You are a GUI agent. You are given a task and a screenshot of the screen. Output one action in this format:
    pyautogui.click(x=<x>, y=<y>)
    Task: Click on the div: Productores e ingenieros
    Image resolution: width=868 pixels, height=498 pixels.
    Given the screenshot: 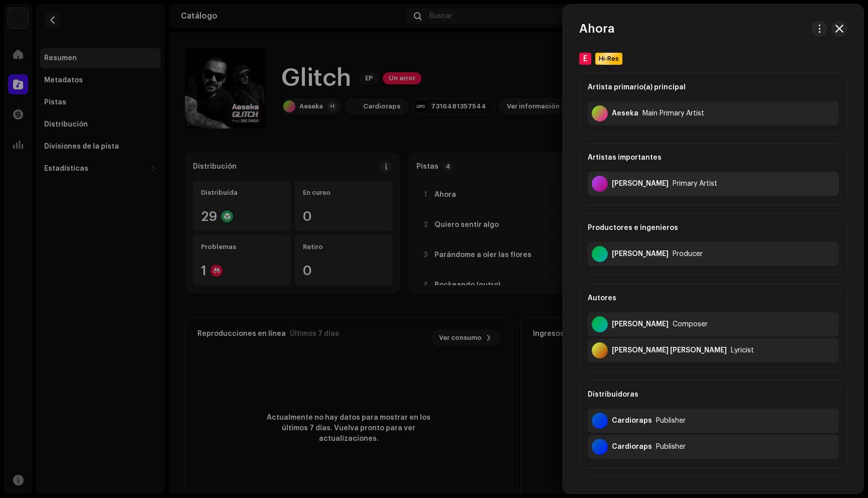 What is the action you would take?
    pyautogui.click(x=713, y=228)
    